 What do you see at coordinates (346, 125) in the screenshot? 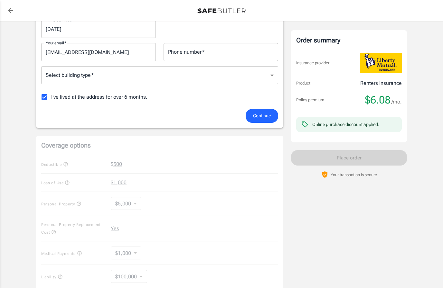
I see `div: Online purchase discount applied.` at bounding box center [346, 125].